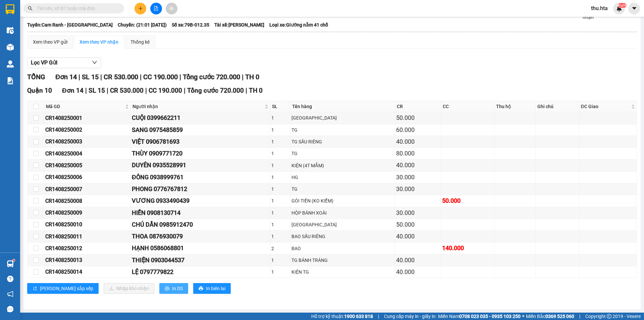  What do you see at coordinates (358, 316) in the screenshot?
I see `strong: 1900 633 818` at bounding box center [358, 316].